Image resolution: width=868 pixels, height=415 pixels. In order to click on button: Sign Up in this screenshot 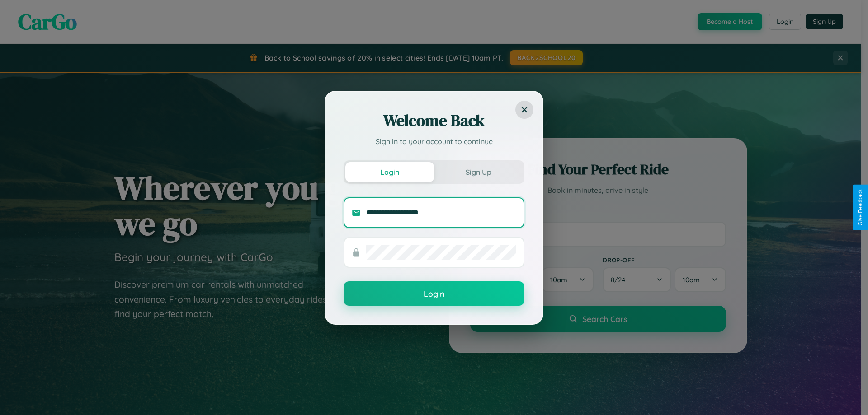, I will do `click(479, 172)`.